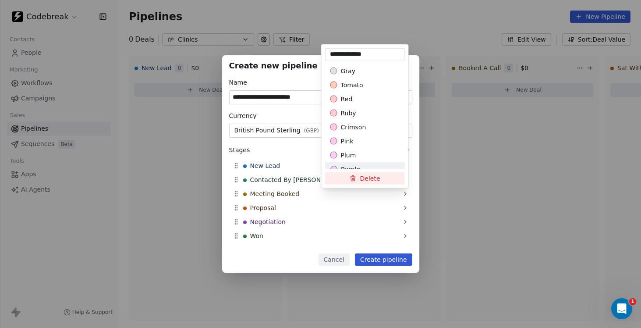 The height and width of the screenshot is (328, 641). What do you see at coordinates (354, 127) in the screenshot?
I see `span: crimson` at bounding box center [354, 127].